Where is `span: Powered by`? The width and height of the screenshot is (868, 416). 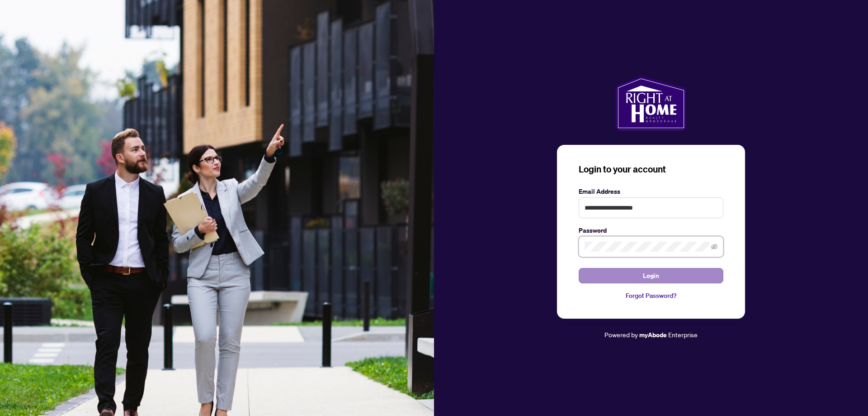 span: Powered by is located at coordinates (621, 335).